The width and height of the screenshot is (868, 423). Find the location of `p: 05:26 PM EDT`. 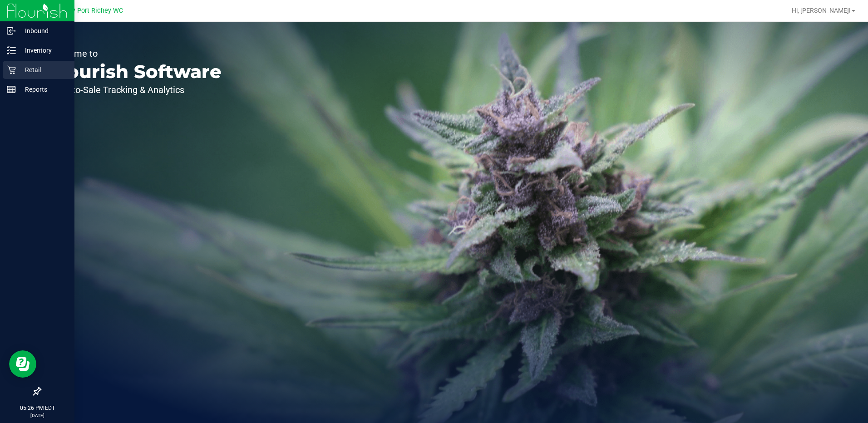

p: 05:26 PM EDT is located at coordinates (38, 408).